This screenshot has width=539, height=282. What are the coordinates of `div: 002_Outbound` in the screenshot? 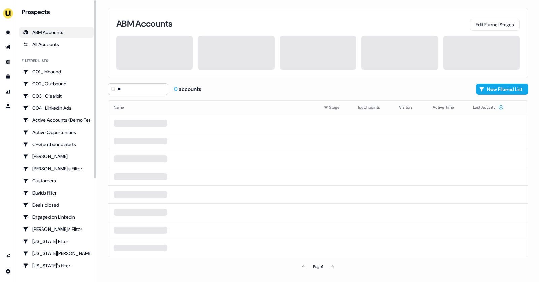 It's located at (56, 84).